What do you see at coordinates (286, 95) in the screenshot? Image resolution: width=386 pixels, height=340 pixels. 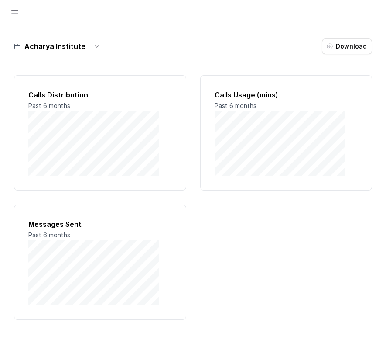 I see `h2: Calls Usage (mins)` at bounding box center [286, 95].